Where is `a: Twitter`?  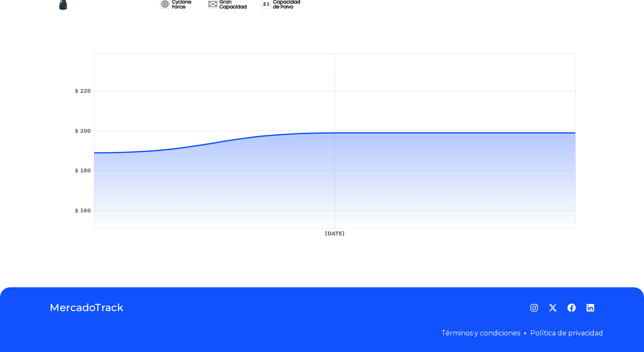 a: Twitter is located at coordinates (553, 308).